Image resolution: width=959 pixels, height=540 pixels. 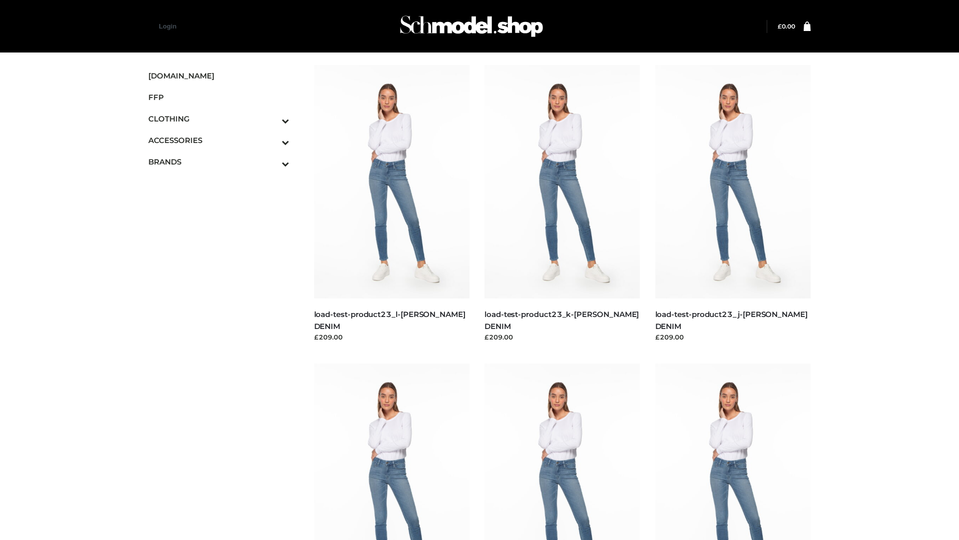 I want to click on a: FFP, so click(x=219, y=97).